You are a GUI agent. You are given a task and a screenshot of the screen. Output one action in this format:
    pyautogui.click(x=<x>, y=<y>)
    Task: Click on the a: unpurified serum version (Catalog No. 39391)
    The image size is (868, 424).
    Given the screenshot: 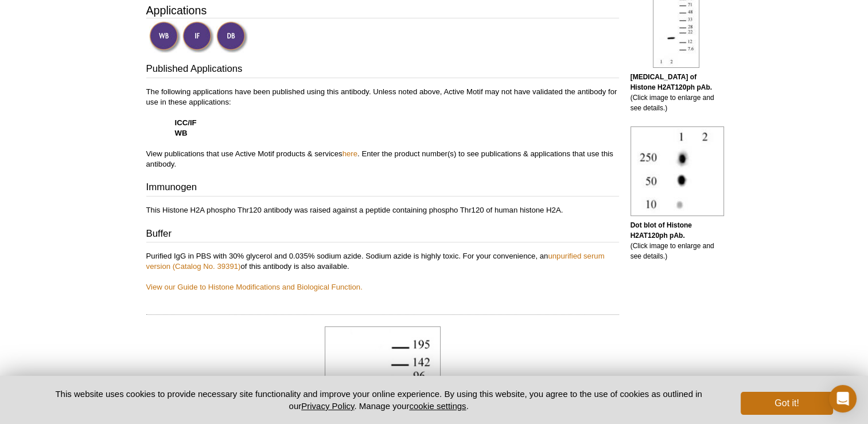 What is the action you would take?
    pyautogui.click(x=376, y=261)
    